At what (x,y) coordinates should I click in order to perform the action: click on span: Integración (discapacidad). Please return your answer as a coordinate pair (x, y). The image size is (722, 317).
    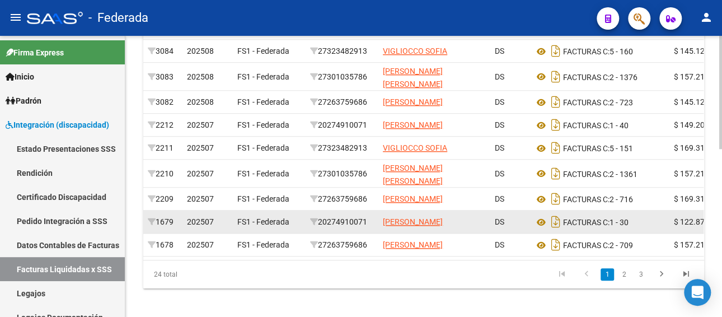
    Looking at the image, I should click on (57, 125).